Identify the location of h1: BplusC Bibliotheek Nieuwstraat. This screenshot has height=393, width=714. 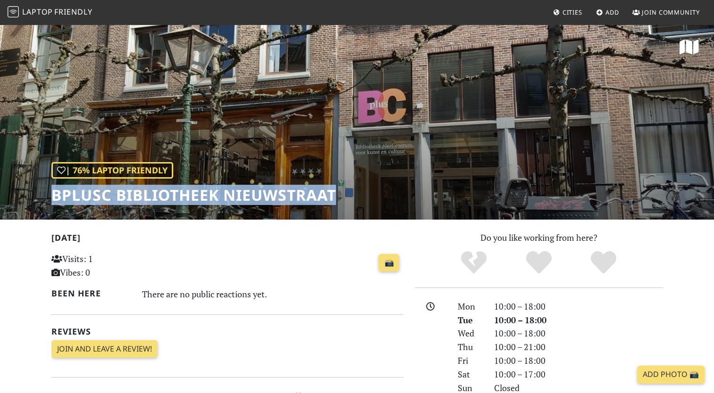
(193, 195).